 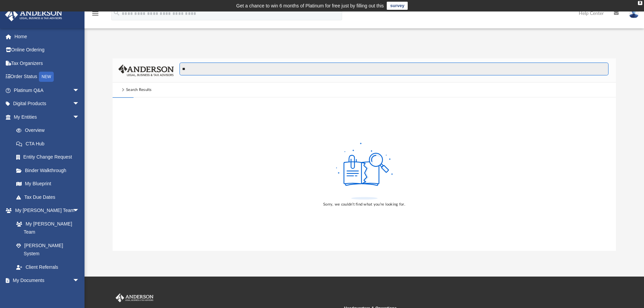 I want to click on div: Search Results, so click(x=139, y=90).